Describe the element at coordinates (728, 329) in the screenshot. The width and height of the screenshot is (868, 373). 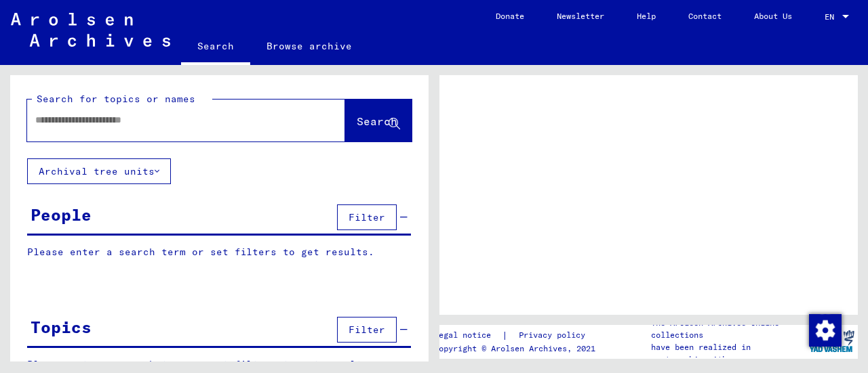
I see `p: The Arolsen Archives online collections` at that location.